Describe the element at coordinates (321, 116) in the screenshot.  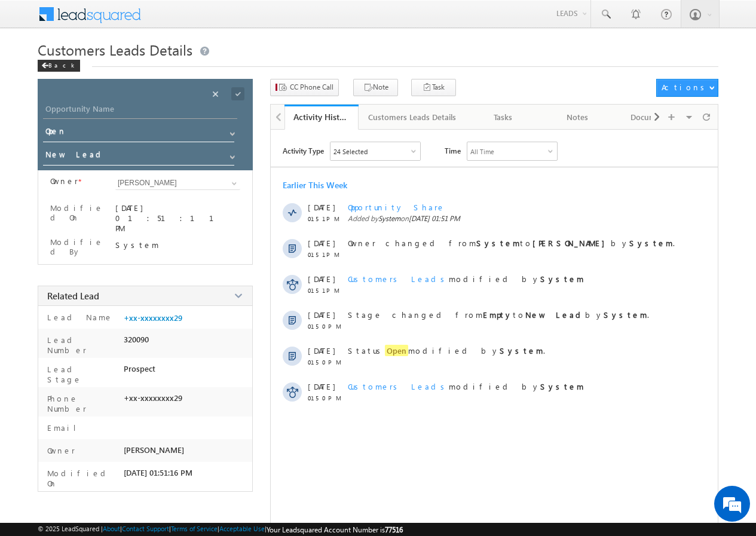
I see `div: Activity History` at that location.